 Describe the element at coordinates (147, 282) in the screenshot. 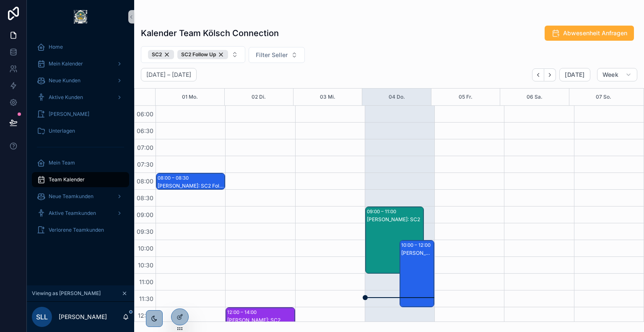

I see `span: 11:00` at that location.